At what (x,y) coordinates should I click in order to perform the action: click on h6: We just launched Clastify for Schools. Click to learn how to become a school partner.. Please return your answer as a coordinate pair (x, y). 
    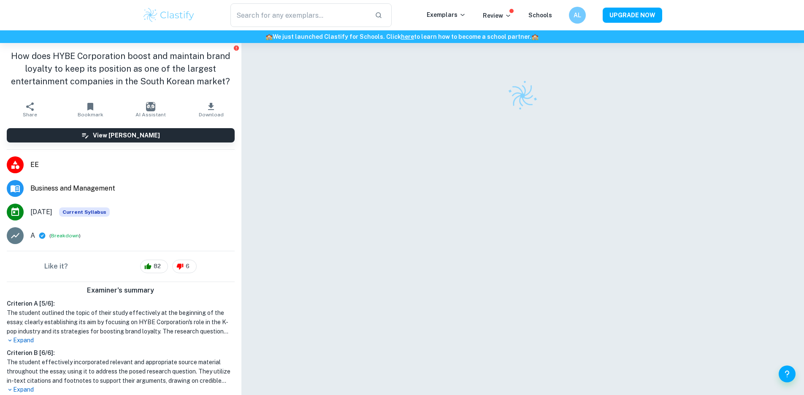
    Looking at the image, I should click on (402, 37).